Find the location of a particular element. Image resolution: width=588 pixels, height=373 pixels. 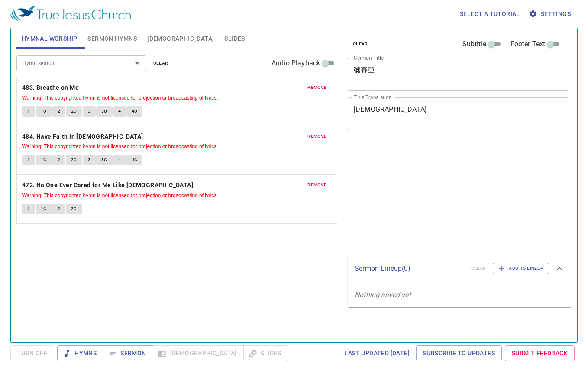

button: Settings is located at coordinates (550, 14).